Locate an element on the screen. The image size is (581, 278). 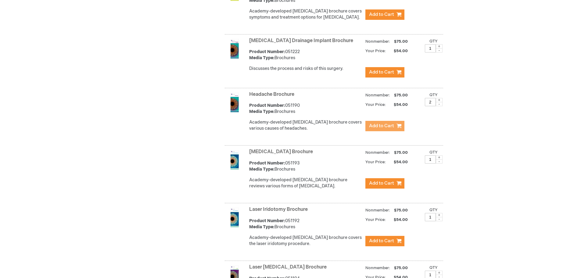
div: 051190 Brochures is located at coordinates (306, 109).